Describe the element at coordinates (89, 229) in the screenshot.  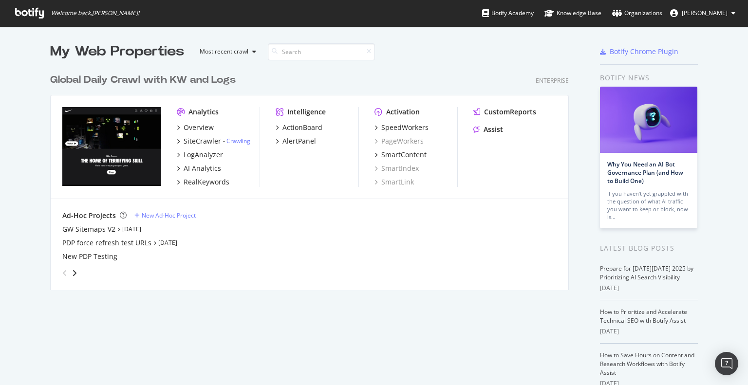
I see `a: GW Sitemaps V2` at that location.